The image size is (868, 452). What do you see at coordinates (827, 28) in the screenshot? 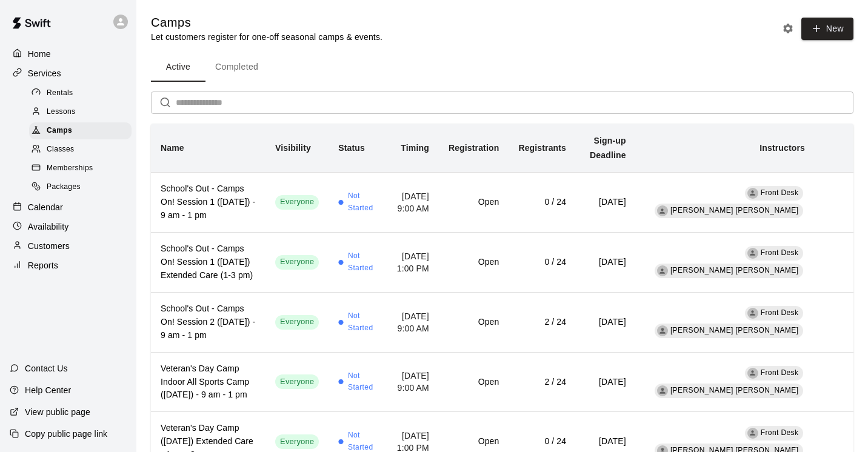
I see `button: New` at bounding box center [827, 28].